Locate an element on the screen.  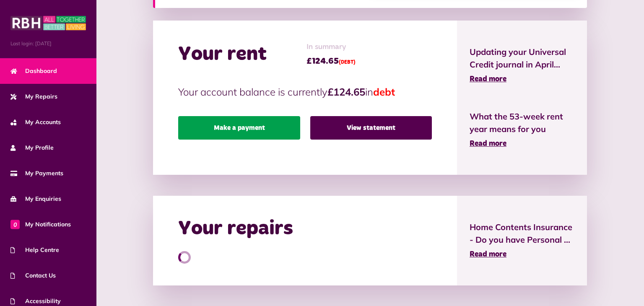
span: debt is located at coordinates (384, 92).